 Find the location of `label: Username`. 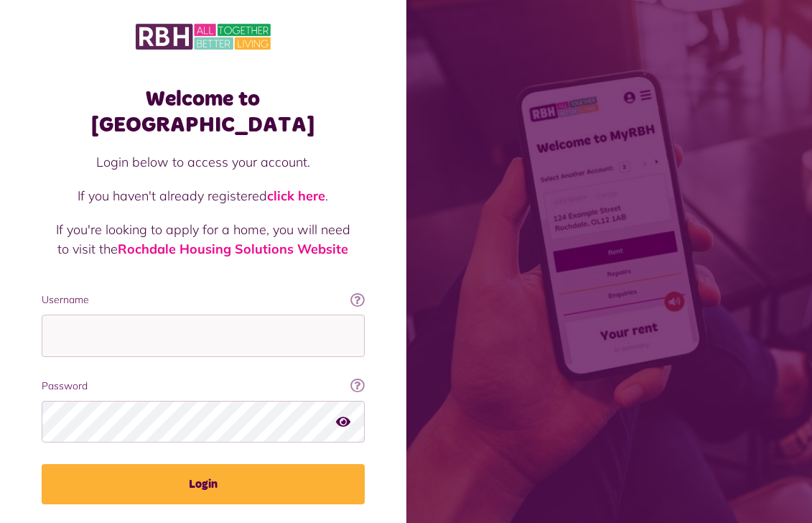

label: Username is located at coordinates (203, 300).